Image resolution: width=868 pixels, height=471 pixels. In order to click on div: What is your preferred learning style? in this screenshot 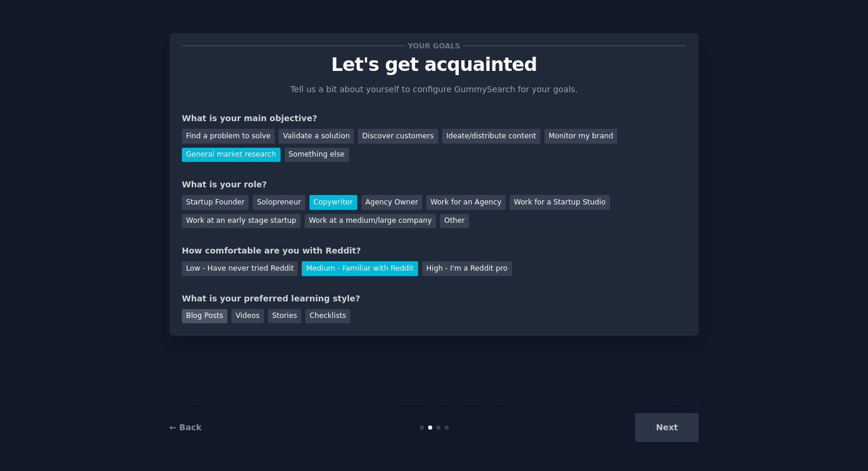, I will do `click(434, 298)`.